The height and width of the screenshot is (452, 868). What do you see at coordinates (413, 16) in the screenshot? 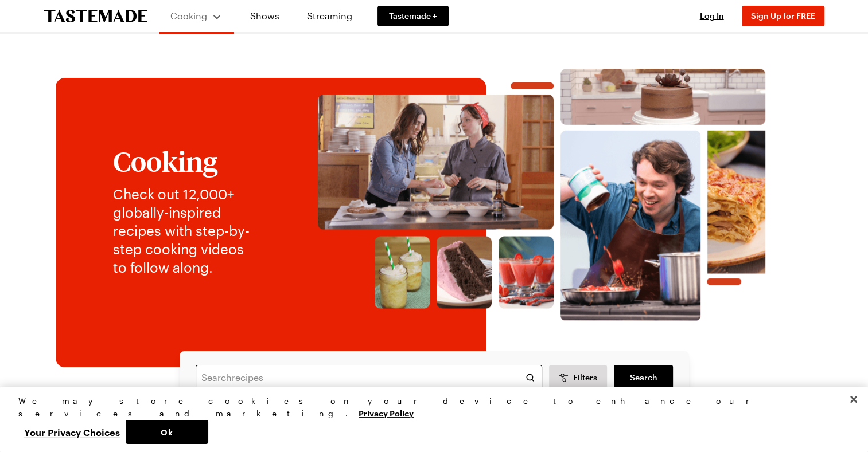
I see `a: Tastemade +` at bounding box center [413, 16].